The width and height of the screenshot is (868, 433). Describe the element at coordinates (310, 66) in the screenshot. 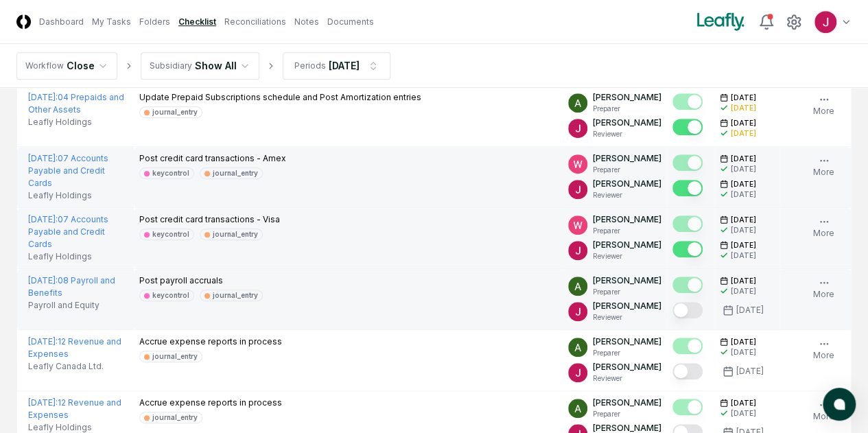

I see `div: Periods` at that location.